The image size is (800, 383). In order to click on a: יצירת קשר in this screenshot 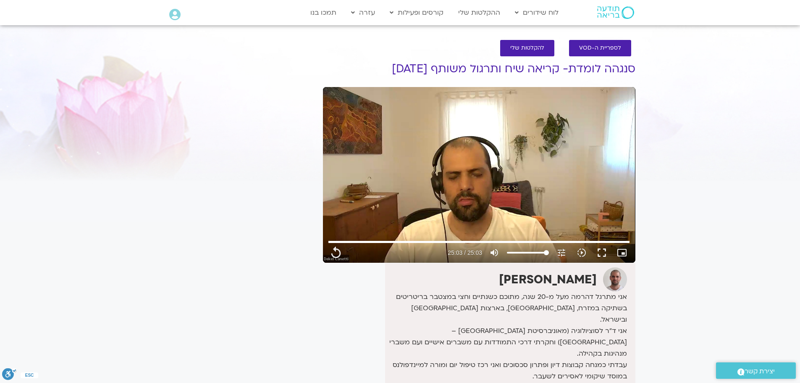, I will do `click(756, 370)`.